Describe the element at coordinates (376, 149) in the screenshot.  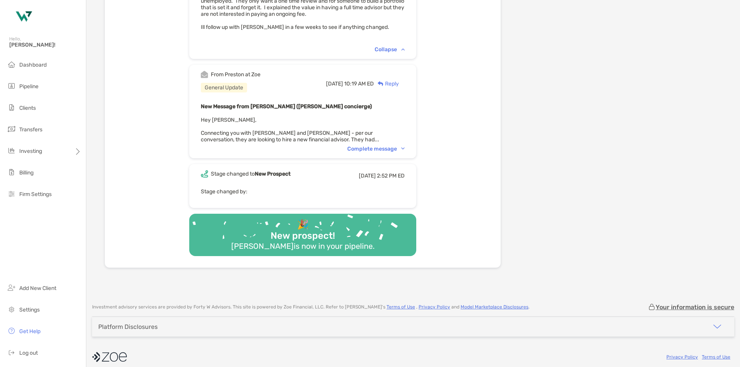
I see `div: Complete message` at that location.